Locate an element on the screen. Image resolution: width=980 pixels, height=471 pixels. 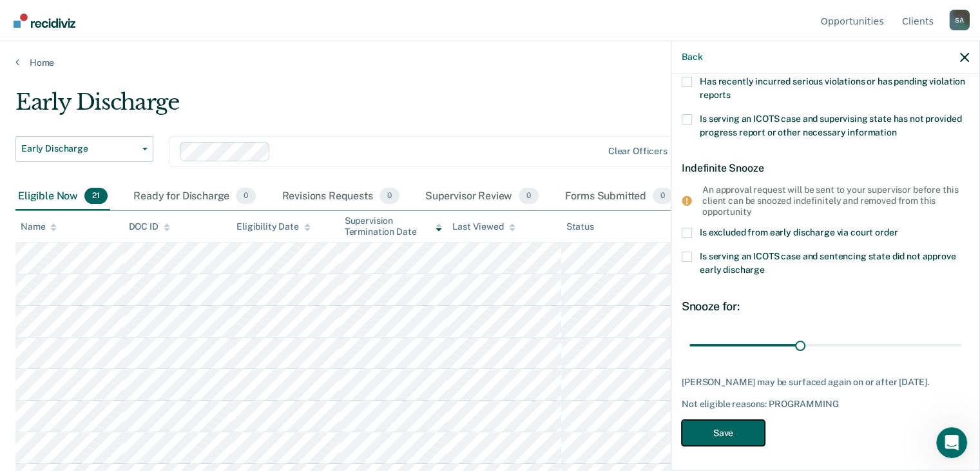
span: Is serving an ICOTS case and supervising state has not provided progress report or other necessar... is located at coordinates (831, 125).